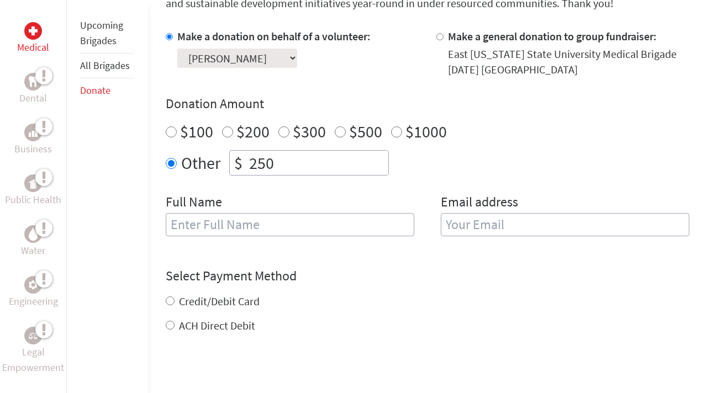 The image size is (707, 393). Describe the element at coordinates (274, 36) in the screenshot. I see `label: Make a donation on behalf of a volunteer:` at that location.